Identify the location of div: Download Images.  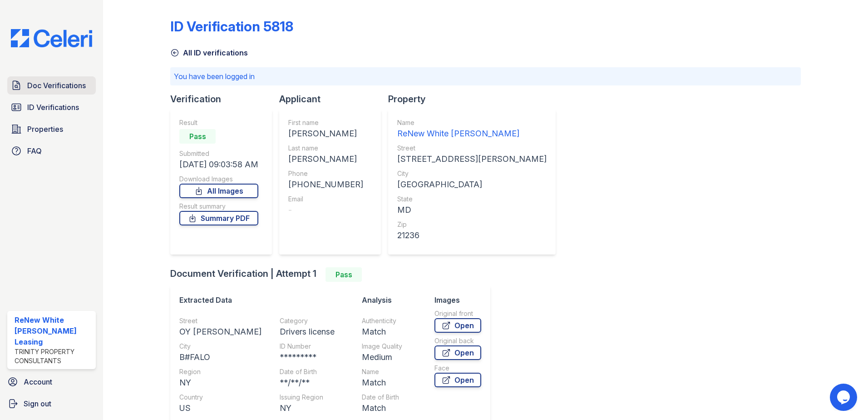
(219, 179).